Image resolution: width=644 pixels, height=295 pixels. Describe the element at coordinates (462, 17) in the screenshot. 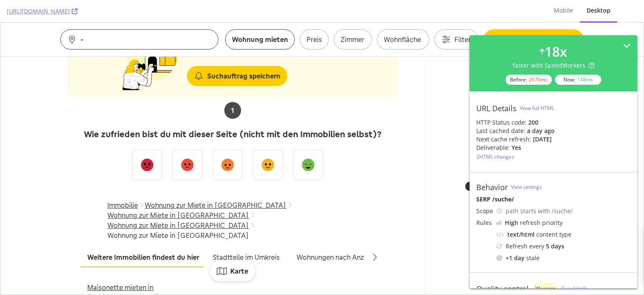

I see `span: Filter` at that location.